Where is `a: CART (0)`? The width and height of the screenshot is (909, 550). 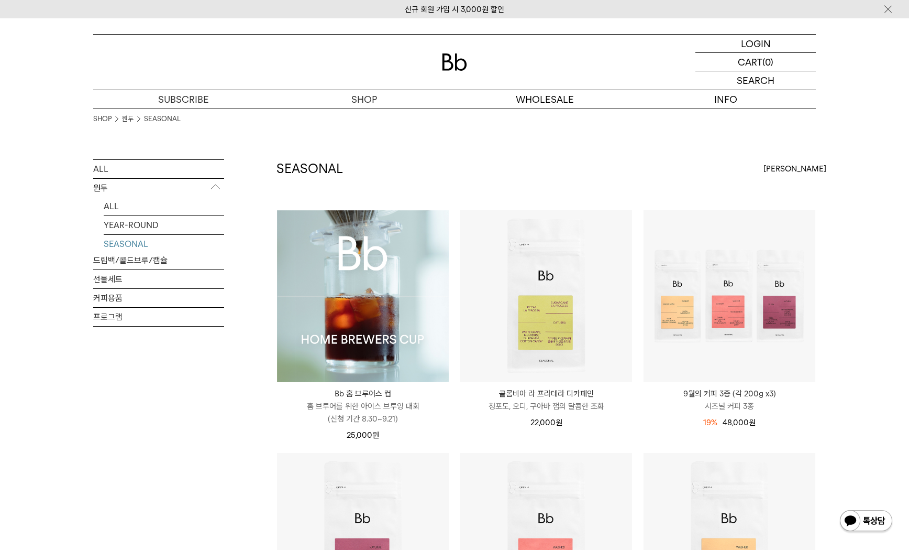
a: CART (0) is located at coordinates (756, 62).